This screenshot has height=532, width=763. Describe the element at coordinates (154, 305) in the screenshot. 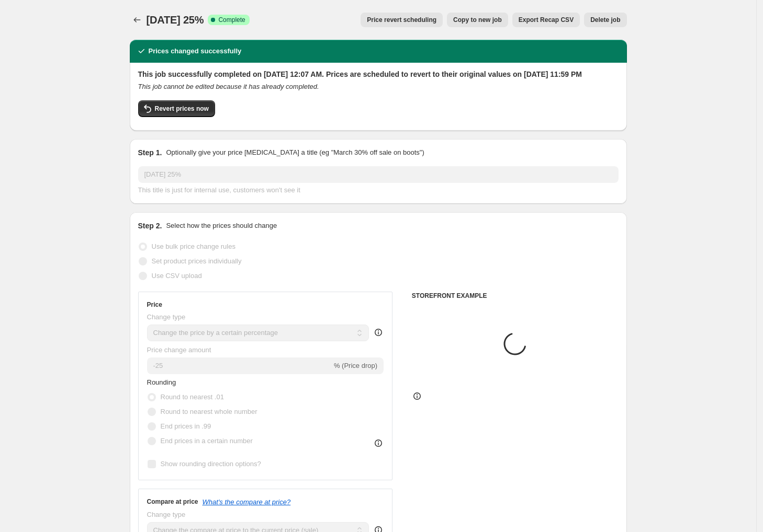

I see `h3: Price` at that location.